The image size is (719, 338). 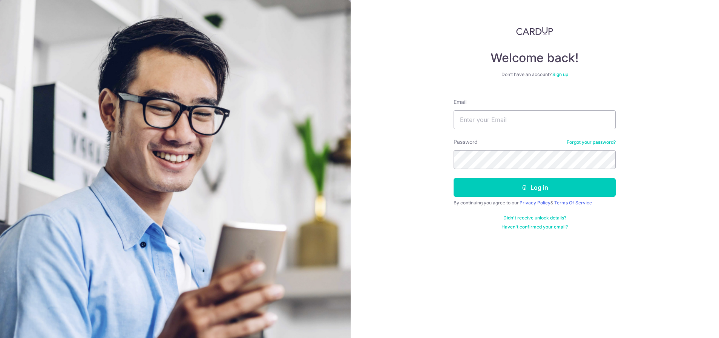 What do you see at coordinates (535, 203) in the screenshot?
I see `a: Privacy Policy` at bounding box center [535, 203].